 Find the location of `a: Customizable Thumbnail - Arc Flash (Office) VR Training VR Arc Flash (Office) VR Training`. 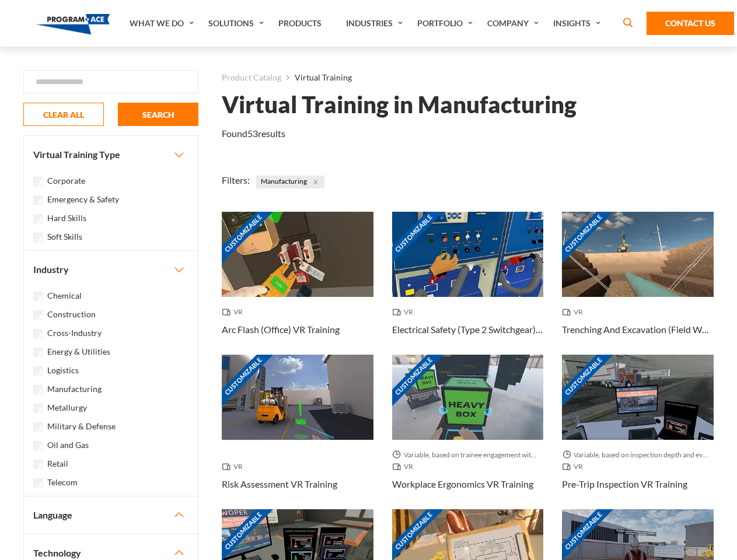

a: Customizable Thumbnail - Arc Flash (Office) VR Training VR Arc Flash (Office) VR Training is located at coordinates (297, 283).